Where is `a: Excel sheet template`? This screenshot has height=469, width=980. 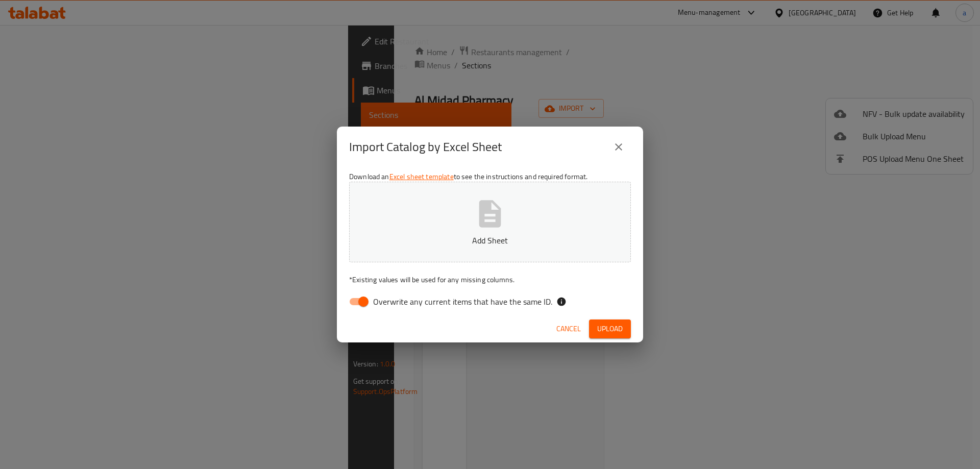
a: Excel sheet template is located at coordinates (422, 177).